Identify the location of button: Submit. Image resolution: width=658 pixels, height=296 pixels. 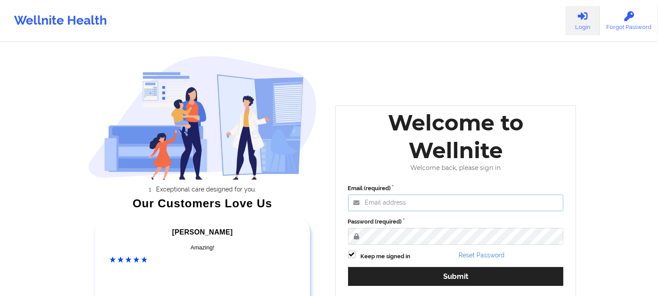
(456, 276).